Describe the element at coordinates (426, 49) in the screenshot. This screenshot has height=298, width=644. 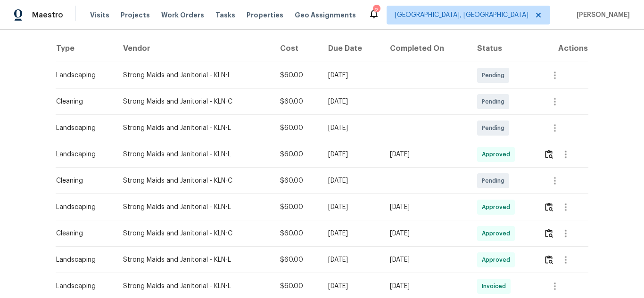
I see `th: Completed On` at that location.